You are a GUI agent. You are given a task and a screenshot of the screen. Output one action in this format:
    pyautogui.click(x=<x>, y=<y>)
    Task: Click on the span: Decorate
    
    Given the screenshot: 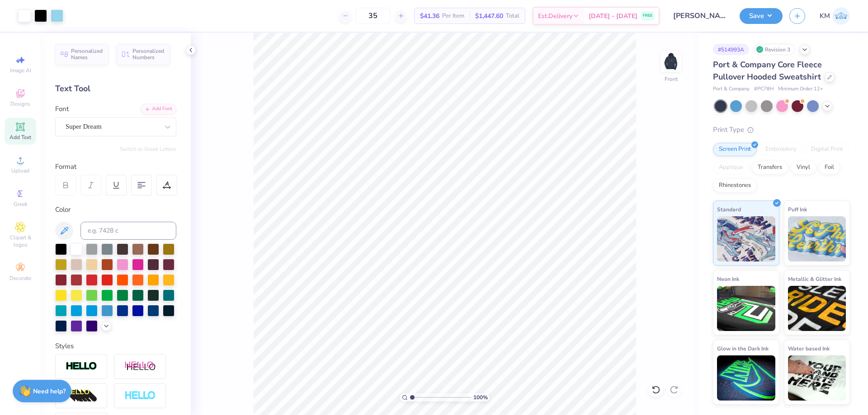 What is the action you would take?
    pyautogui.click(x=20, y=278)
    